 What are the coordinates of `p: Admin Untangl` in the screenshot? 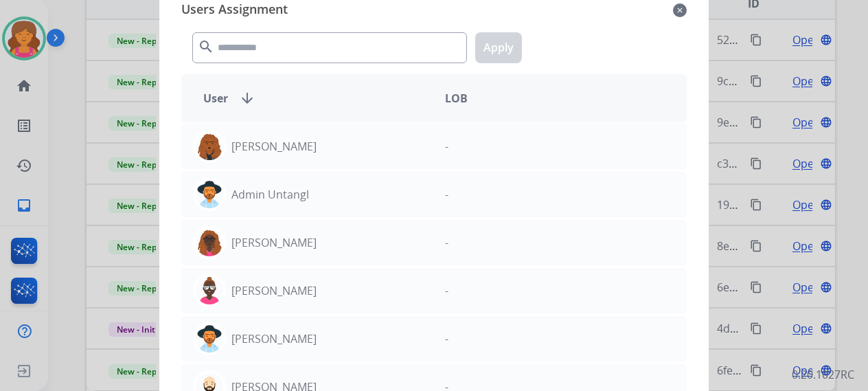 It's located at (270, 195).